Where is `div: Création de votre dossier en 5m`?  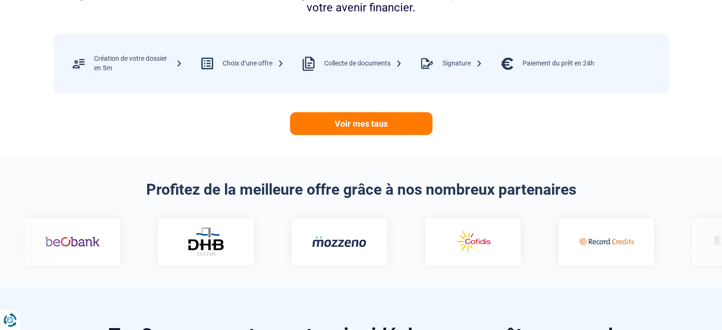
div: Création de votre dossier en 5m is located at coordinates (138, 63).